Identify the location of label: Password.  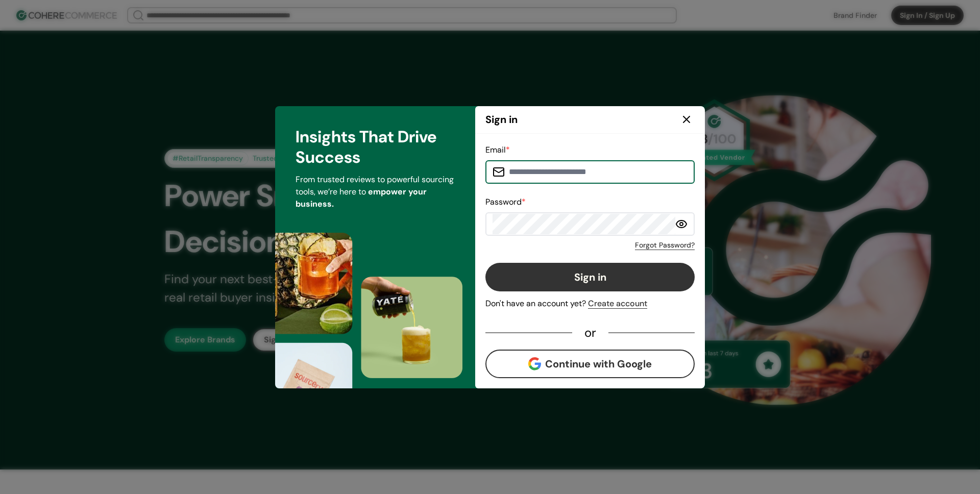
(506, 201).